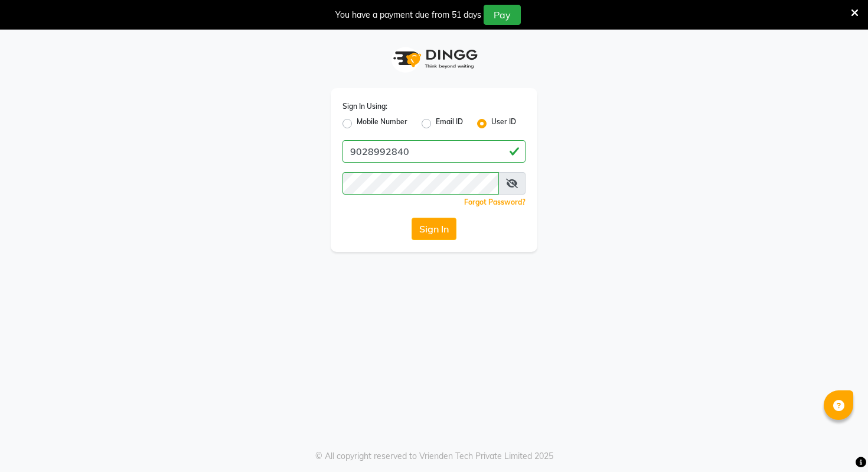  Describe the element at coordinates (434, 59) in the screenshot. I see `img: logo1.svg` at that location.